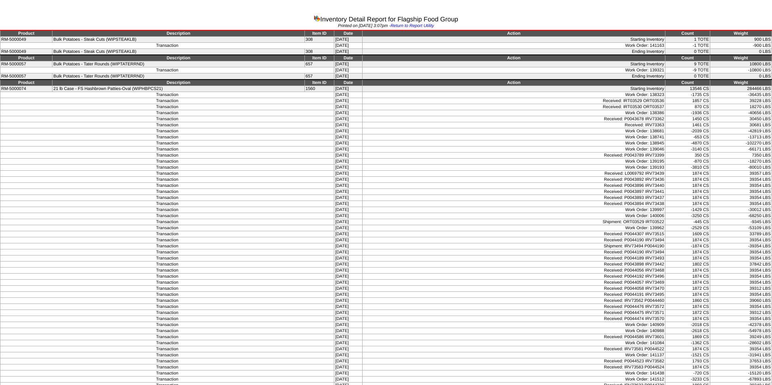  Describe the element at coordinates (687, 107) in the screenshot. I see `td: 870 CS` at that location.